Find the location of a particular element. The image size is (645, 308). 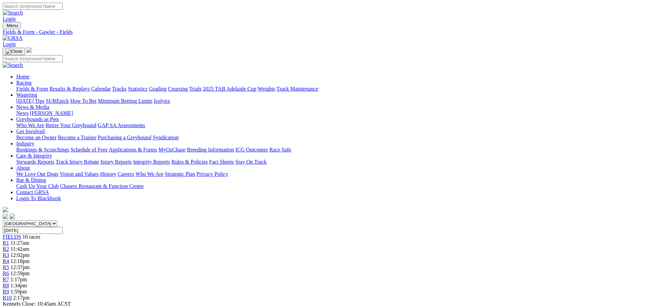

a: R1 is located at coordinates (6, 243).